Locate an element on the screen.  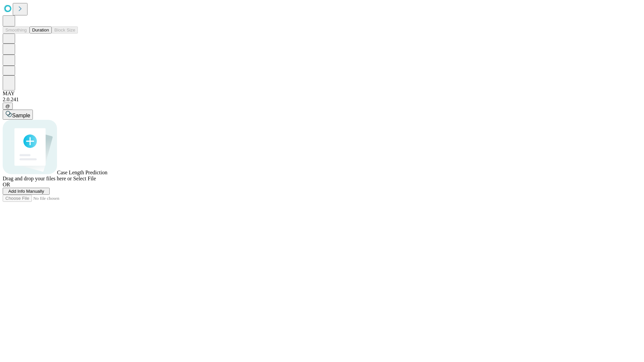
span: Add Info Manually is located at coordinates (26, 191).